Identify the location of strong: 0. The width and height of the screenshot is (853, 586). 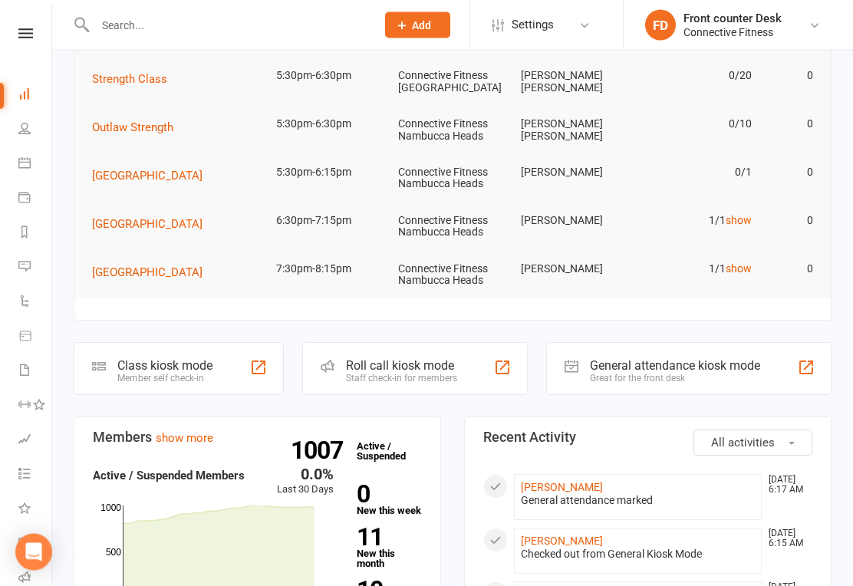
(386, 495).